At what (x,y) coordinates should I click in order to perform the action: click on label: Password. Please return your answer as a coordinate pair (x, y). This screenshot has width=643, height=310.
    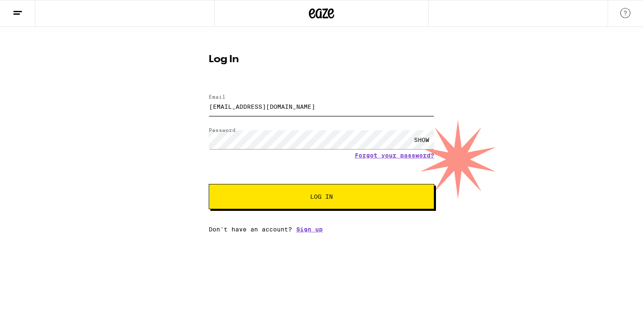
    Looking at the image, I should click on (222, 130).